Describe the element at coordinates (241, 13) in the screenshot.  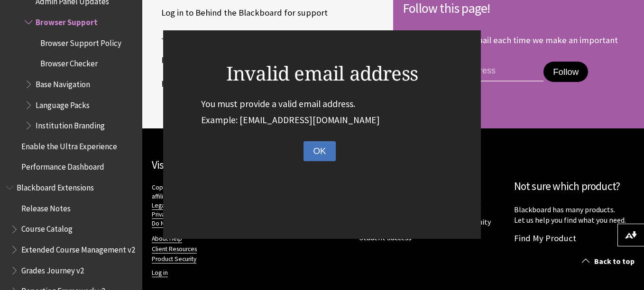
I see `a: Log in to Behind the Blackboard for support` at that location.